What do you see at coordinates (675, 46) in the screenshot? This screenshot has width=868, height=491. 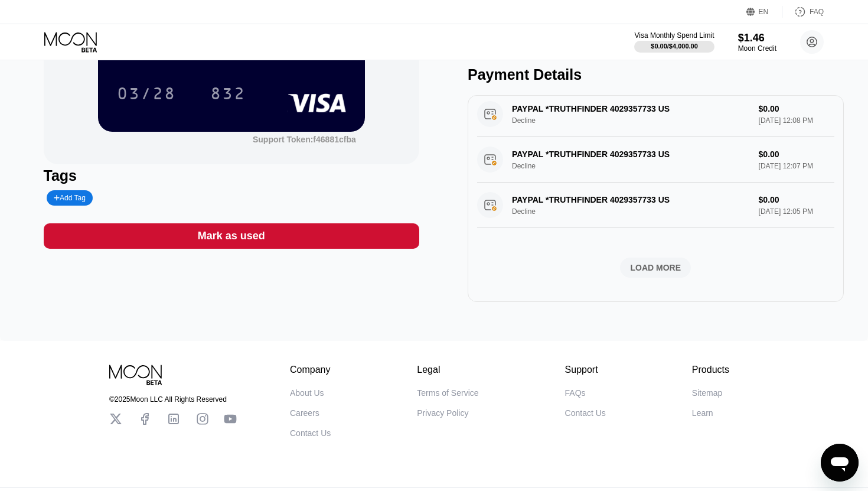 I see `div: $0.00 / $4,000.00` at bounding box center [675, 46].